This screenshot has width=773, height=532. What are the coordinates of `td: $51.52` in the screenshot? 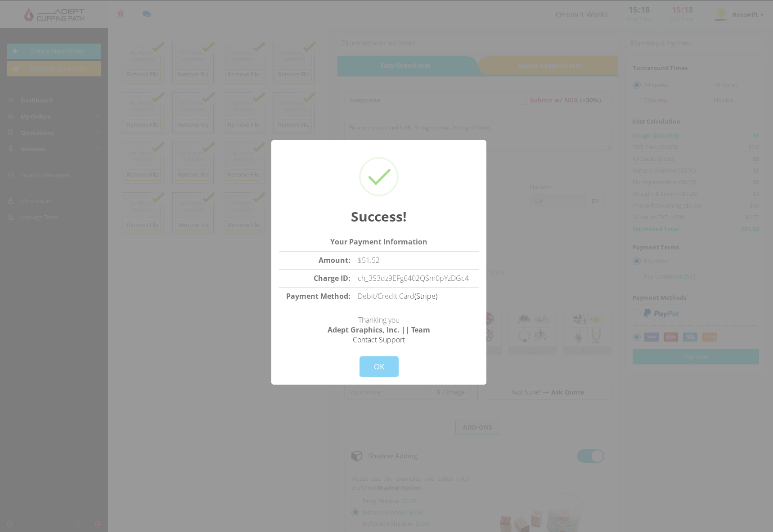 It's located at (416, 261).